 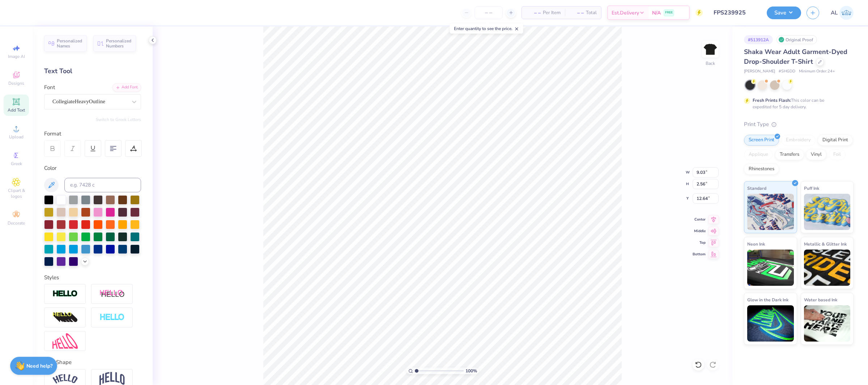 What do you see at coordinates (626, 12) in the screenshot?
I see `span: Est. Delivery` at bounding box center [626, 12].